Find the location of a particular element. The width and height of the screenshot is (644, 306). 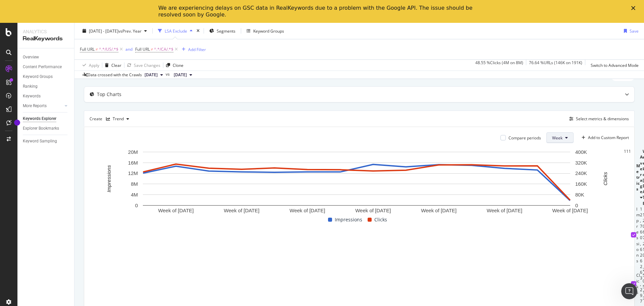

div: Close is located at coordinates (635, 8).